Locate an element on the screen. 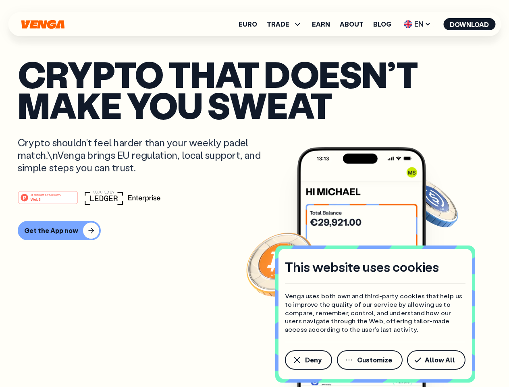 The height and width of the screenshot is (387, 509). a: Get the App now is located at coordinates (254, 231).